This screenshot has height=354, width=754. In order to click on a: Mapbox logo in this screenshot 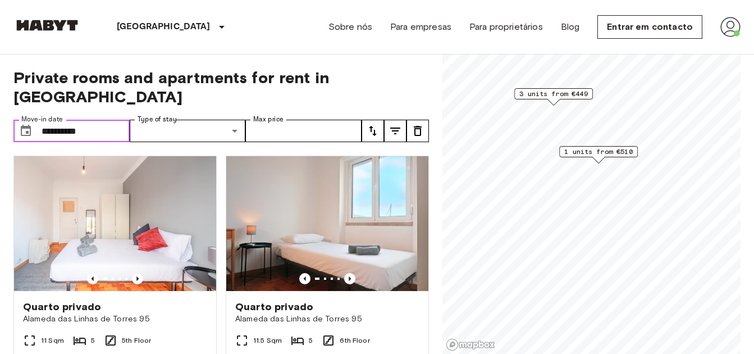, I will do `click(470, 344)`.